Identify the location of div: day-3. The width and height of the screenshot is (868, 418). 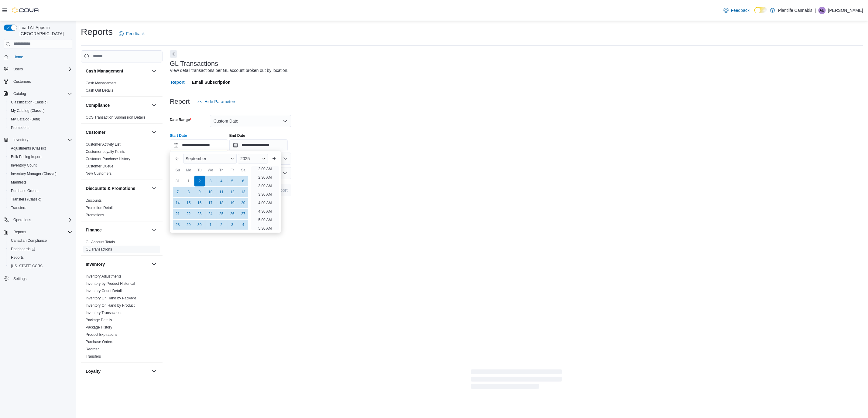
(232, 225).